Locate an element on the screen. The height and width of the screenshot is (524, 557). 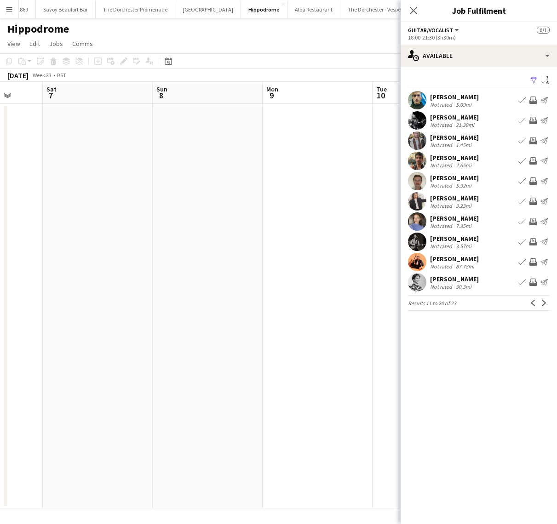
div: 5.09mi is located at coordinates (463, 104).